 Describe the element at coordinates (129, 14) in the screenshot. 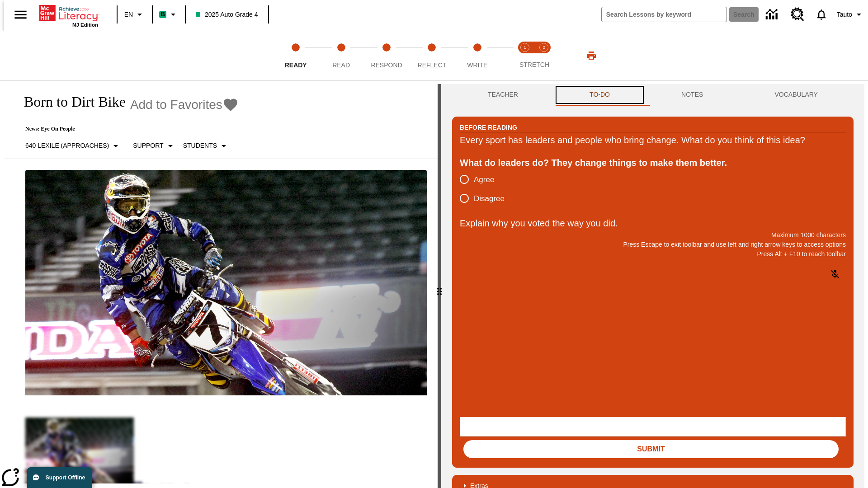

I see `span: EN` at that location.